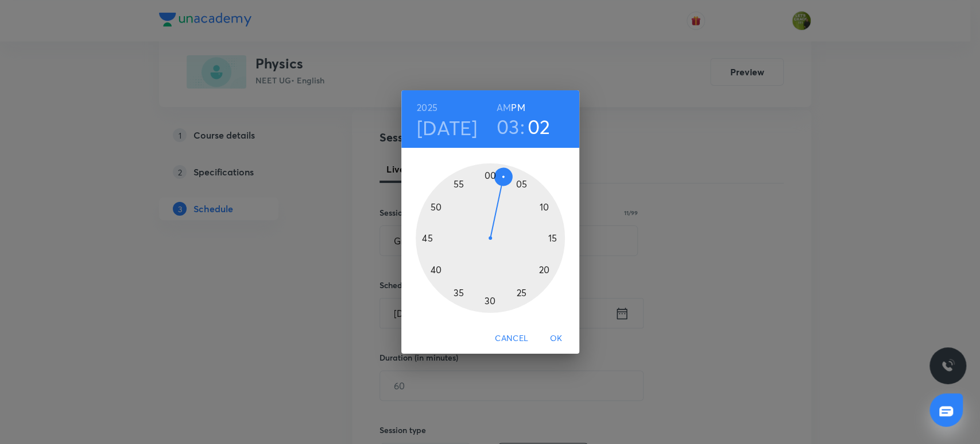 The width and height of the screenshot is (980, 444). I want to click on span: OK, so click(557, 338).